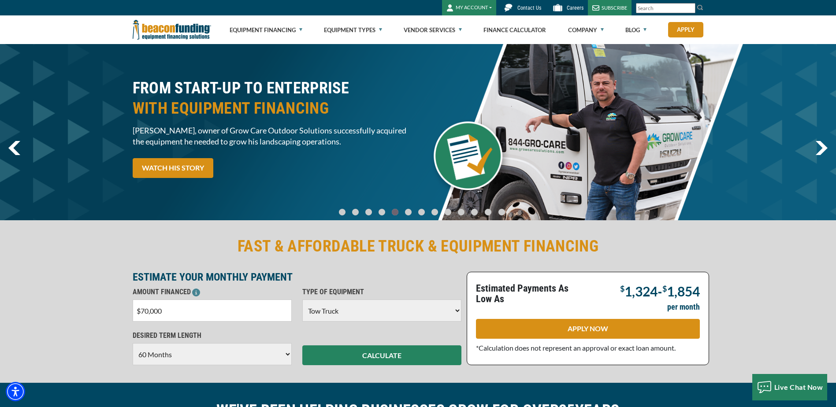  Describe the element at coordinates (588, 329) in the screenshot. I see `a: APPLY NOW` at that location.